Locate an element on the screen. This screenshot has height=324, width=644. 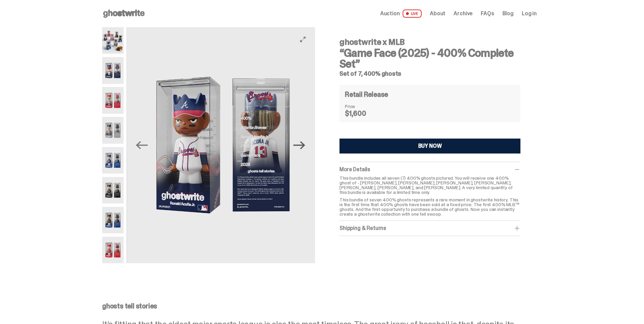
p: ghosts tell stories is located at coordinates (319, 306).